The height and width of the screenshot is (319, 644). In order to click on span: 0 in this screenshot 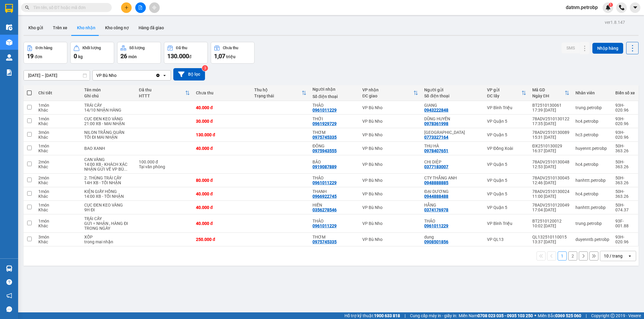, I will do `click(75, 56)`.